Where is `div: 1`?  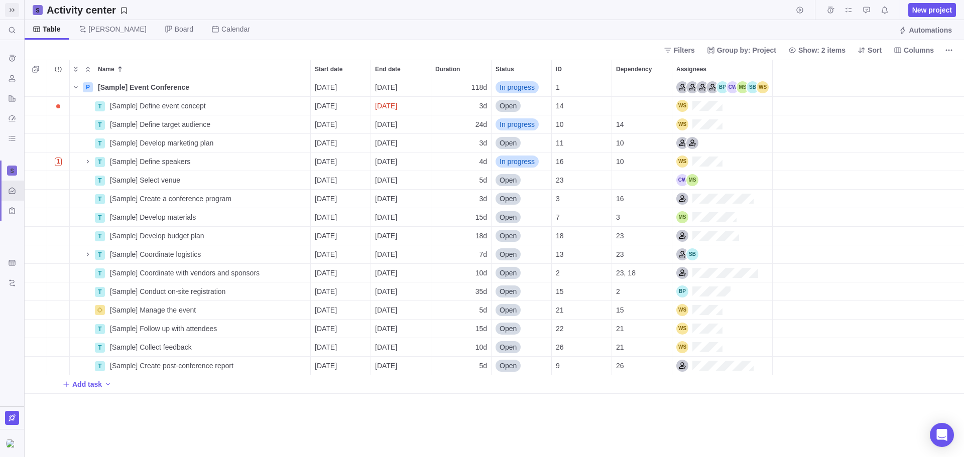 div: 1 is located at coordinates (581, 87).